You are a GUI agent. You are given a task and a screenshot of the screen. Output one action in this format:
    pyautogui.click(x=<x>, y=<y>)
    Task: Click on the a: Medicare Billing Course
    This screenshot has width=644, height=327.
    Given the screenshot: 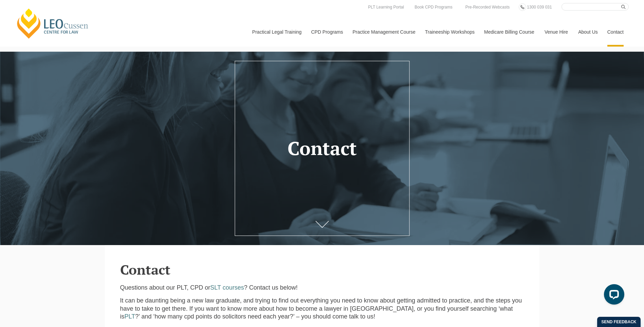 What is the action you would take?
    pyautogui.click(x=509, y=32)
    